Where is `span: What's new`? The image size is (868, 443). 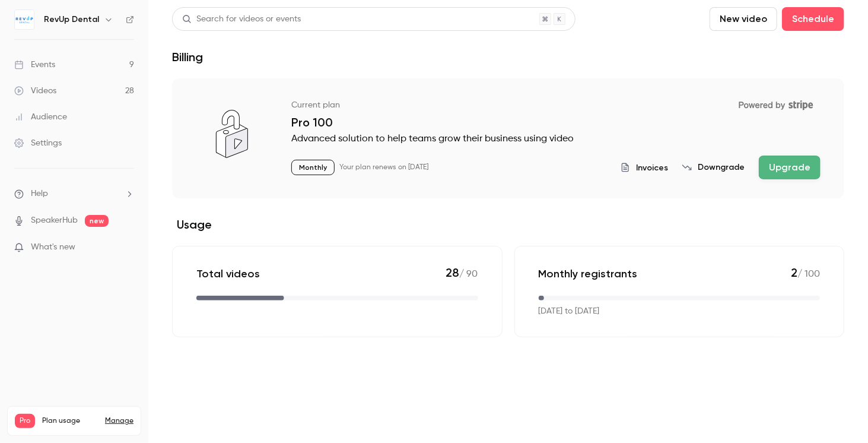 span: What's new is located at coordinates (53, 247).